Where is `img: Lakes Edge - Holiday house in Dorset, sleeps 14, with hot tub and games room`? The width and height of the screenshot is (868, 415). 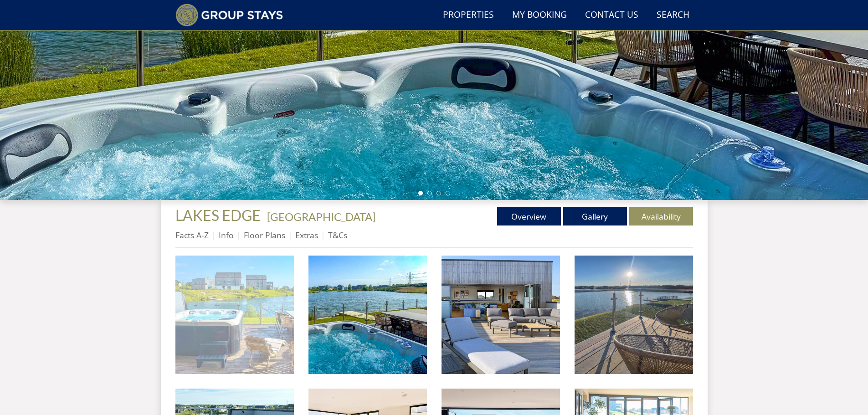
img: Lakes Edge - Holiday house in Dorset, sleeps 14, with hot tub and games room is located at coordinates (235, 315).